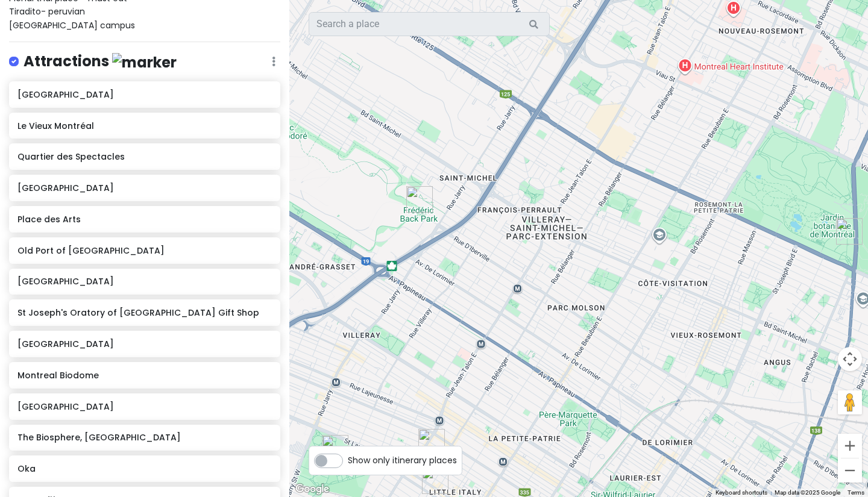  What do you see at coordinates (429, 24) in the screenshot?
I see `input: Search a place` at bounding box center [429, 24].